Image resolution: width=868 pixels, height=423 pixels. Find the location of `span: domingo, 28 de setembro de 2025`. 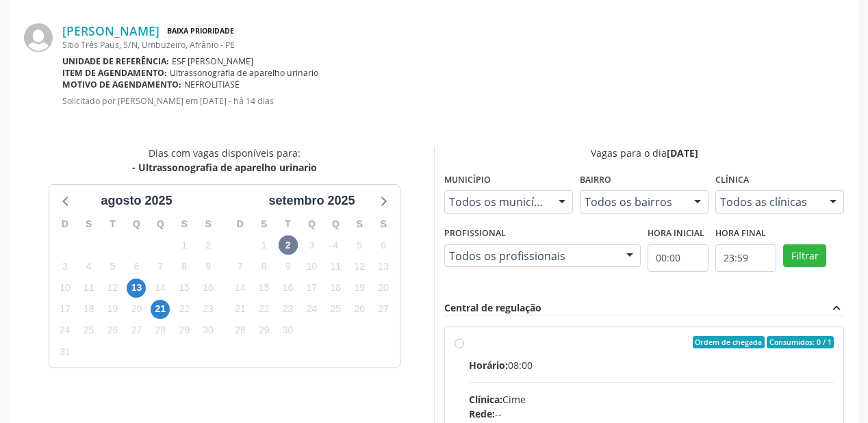

span: domingo, 28 de setembro de 2025 is located at coordinates (241, 330).